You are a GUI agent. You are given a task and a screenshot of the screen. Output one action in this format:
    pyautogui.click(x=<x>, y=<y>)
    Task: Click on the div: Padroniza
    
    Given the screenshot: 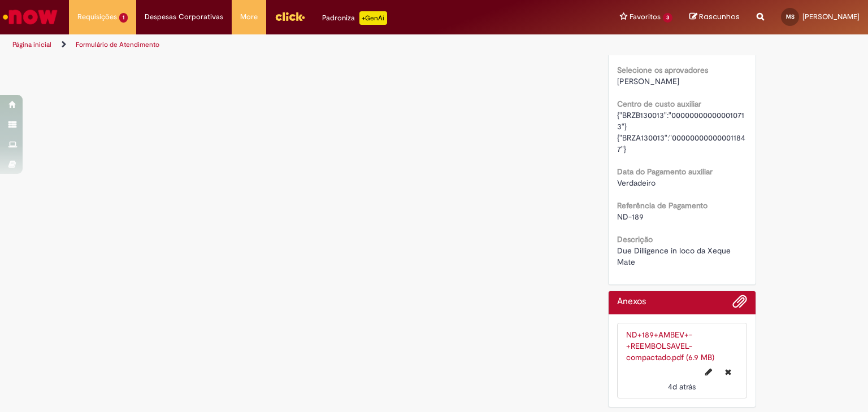 What is the action you would take?
    pyautogui.click(x=354, y=18)
    